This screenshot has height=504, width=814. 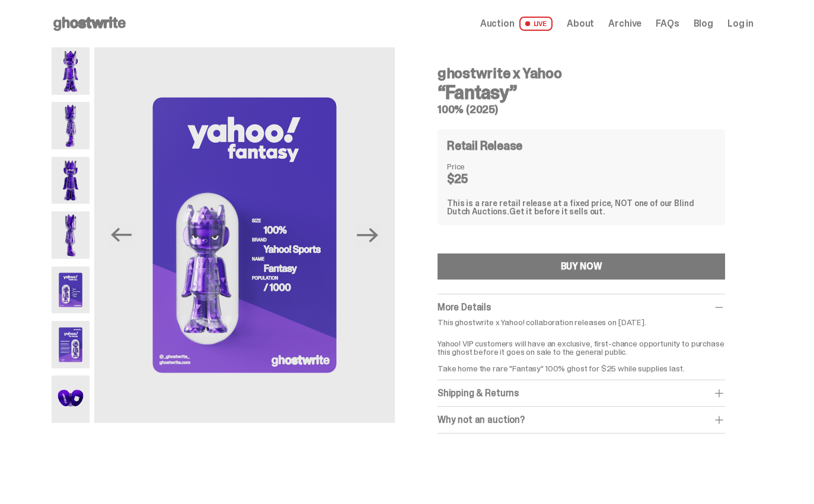 I want to click on a: FAQs, so click(x=667, y=23).